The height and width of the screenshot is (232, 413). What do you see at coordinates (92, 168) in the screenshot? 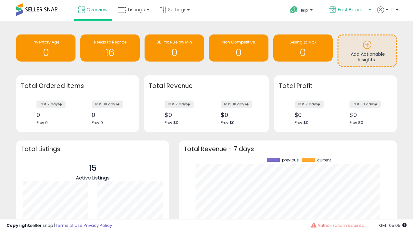
I see `p: 15` at bounding box center [92, 168].